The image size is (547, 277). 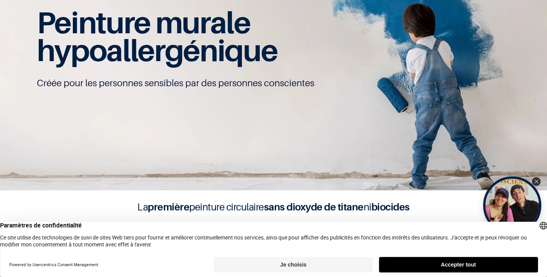 What do you see at coordinates (536, 182) in the screenshot?
I see `div: Close Tolstoy widget` at bounding box center [536, 182].